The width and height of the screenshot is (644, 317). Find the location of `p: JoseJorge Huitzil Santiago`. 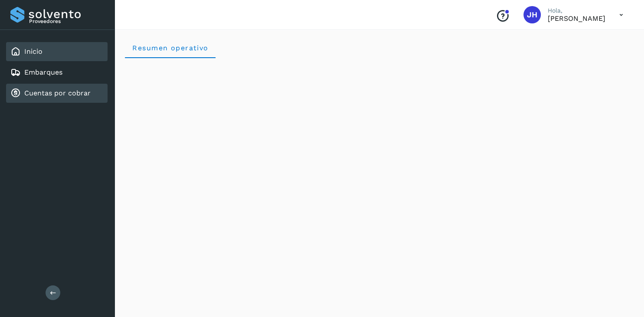

p: JoseJorge Huitzil Santiago is located at coordinates (577, 18).